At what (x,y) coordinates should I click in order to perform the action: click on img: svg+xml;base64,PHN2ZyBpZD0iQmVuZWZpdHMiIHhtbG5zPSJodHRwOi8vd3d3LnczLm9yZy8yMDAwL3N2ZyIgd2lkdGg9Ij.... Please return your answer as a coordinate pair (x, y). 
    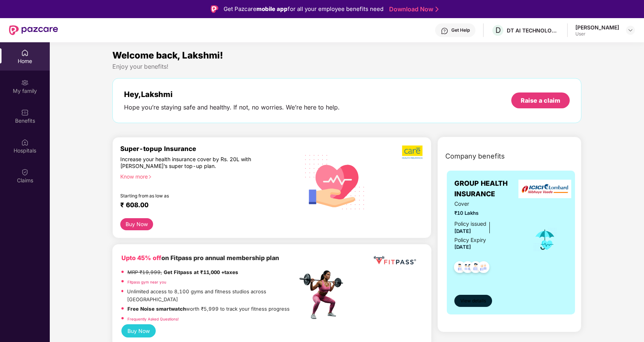
    Looking at the image, I should click on (25, 113).